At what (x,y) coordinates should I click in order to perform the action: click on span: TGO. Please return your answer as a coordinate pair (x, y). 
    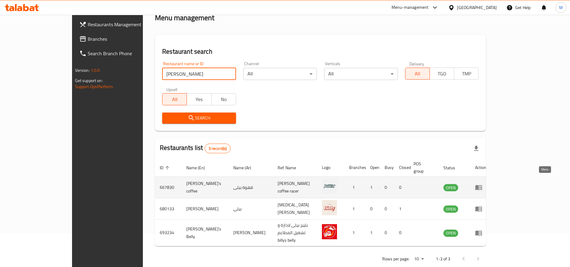
    Looking at the image, I should click on (442, 74).